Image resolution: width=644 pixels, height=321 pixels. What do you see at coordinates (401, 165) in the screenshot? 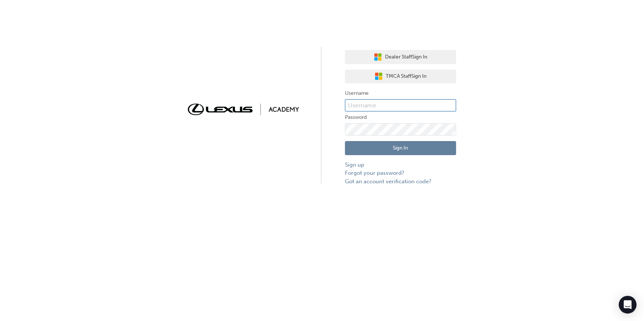
I see `a: Sign up` at bounding box center [401, 165].